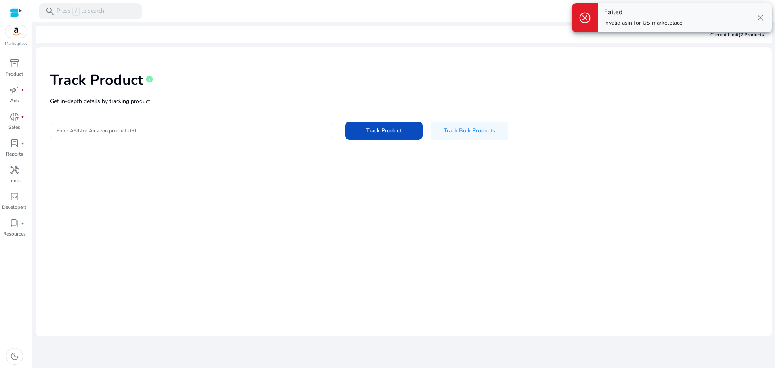 Image resolution: width=775 pixels, height=368 pixels. What do you see at coordinates (469, 130) in the screenshot?
I see `button: Track Bulk Products` at bounding box center [469, 130].